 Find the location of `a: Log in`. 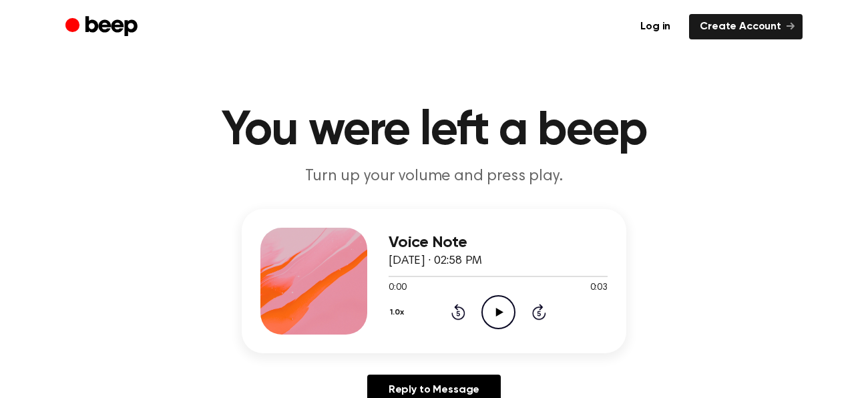

a: Log in is located at coordinates (655, 27).